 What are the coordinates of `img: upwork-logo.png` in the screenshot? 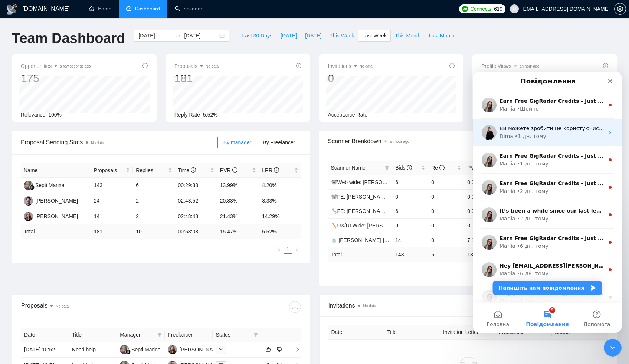 It's located at (465, 9).